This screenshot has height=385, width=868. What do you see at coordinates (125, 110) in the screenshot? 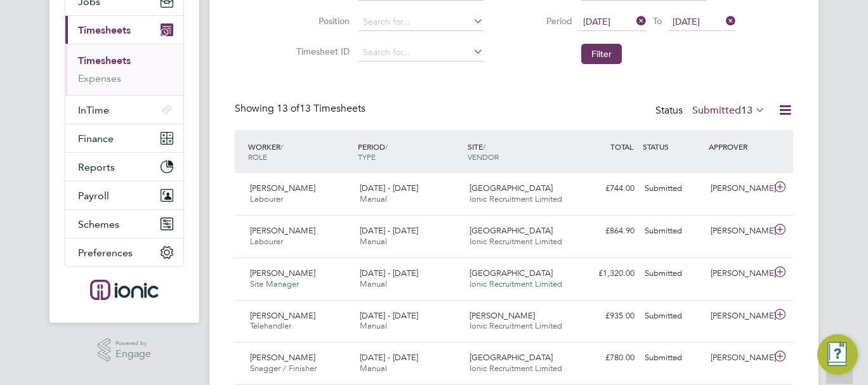
I see `button: InTime` at bounding box center [125, 110].